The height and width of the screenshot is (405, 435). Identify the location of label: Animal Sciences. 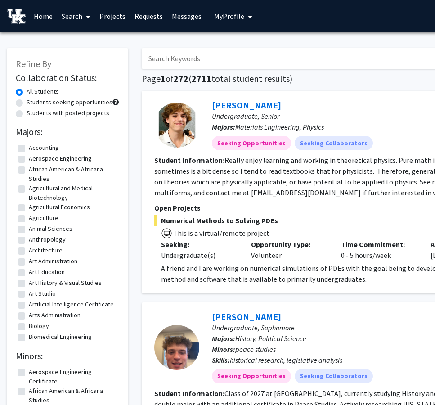
(50, 229).